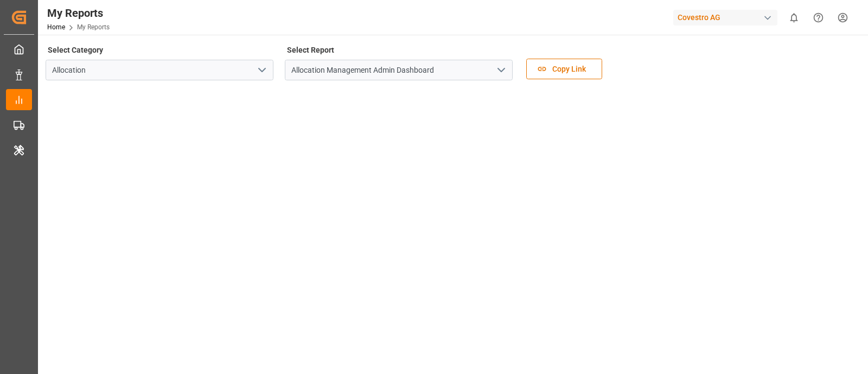  What do you see at coordinates (794, 18) in the screenshot?
I see `button: show 0 new notifications` at bounding box center [794, 18].